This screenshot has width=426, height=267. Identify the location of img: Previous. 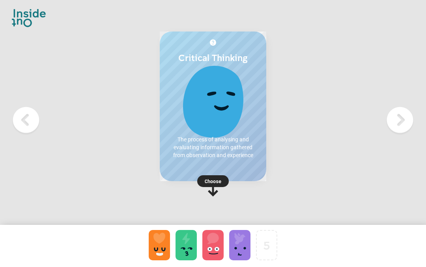
(26, 120).